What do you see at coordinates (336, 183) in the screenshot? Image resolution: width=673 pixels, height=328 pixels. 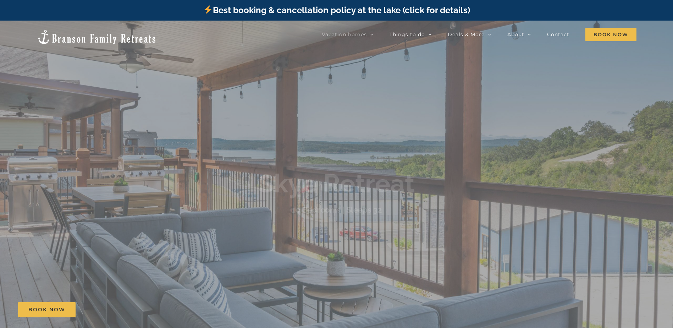 I see `b: Skye Retreat` at bounding box center [336, 183].